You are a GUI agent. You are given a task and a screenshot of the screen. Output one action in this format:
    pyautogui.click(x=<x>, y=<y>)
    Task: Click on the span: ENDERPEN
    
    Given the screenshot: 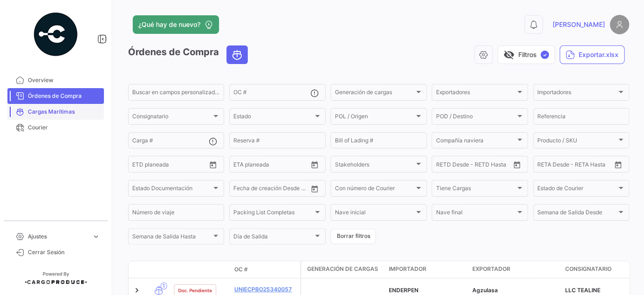 What is the action you would take?
    pyautogui.click(x=403, y=290)
    